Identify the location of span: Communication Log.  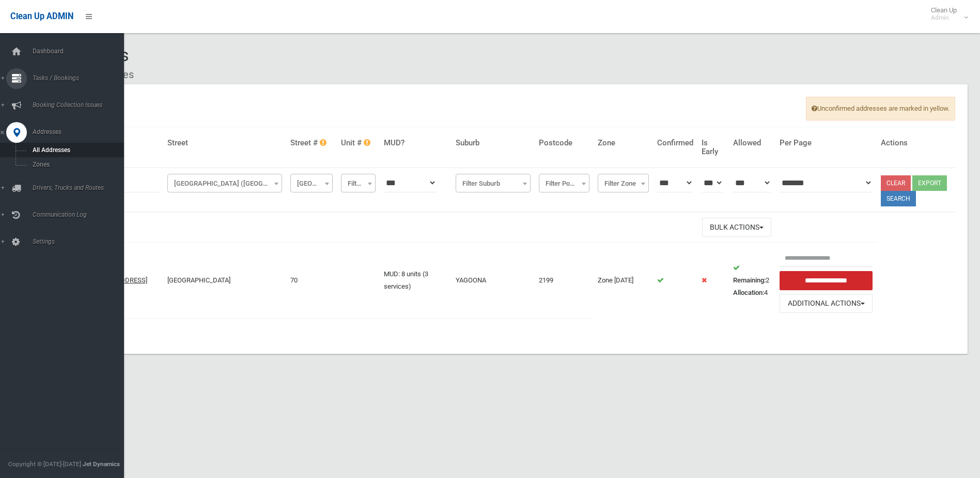
(81, 215).